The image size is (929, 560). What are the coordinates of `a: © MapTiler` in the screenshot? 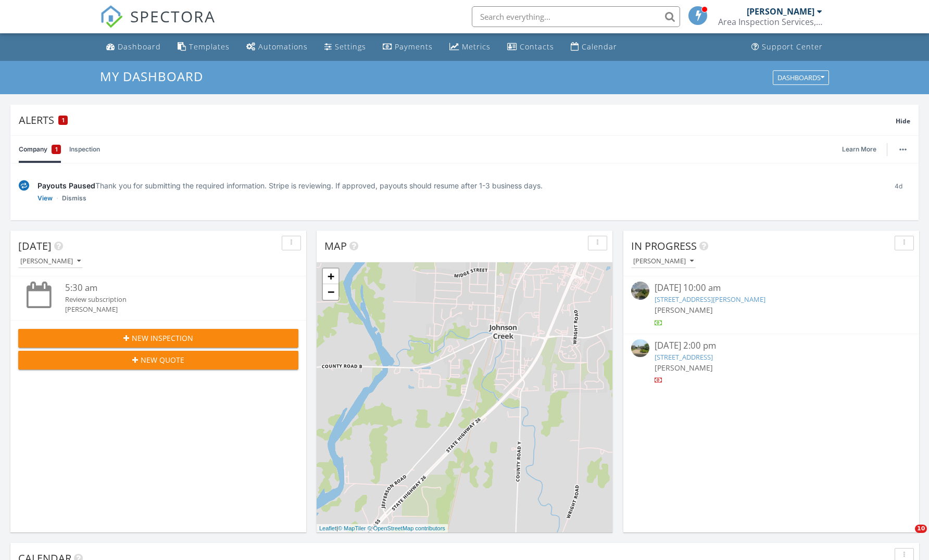 It's located at (352, 528).